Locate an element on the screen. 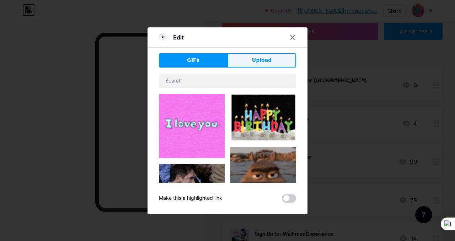  input: Search is located at coordinates (228, 81).